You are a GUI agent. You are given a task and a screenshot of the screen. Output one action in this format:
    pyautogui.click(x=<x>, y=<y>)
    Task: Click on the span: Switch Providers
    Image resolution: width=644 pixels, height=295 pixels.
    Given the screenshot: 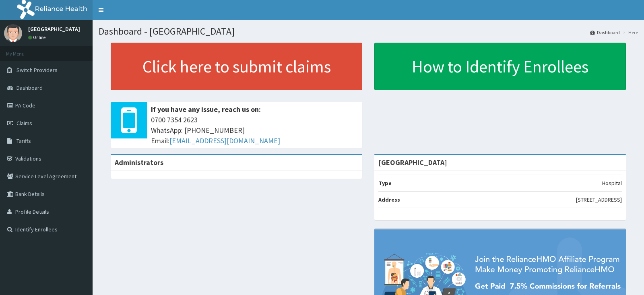 What is the action you would take?
    pyautogui.click(x=37, y=70)
    